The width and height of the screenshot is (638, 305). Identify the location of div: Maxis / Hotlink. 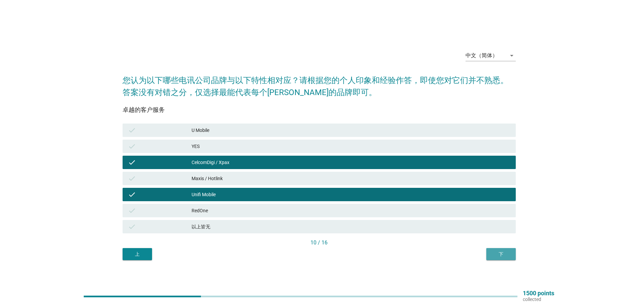
(351, 179).